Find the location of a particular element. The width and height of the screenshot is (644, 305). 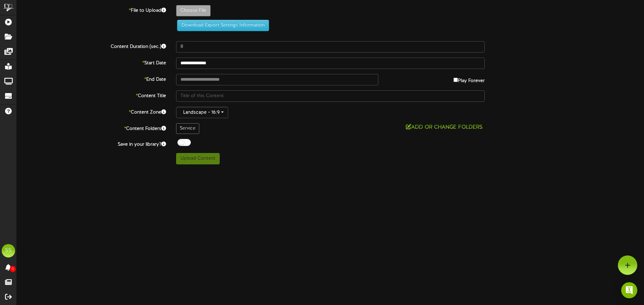

button: Add or Change Folders is located at coordinates (444, 127).